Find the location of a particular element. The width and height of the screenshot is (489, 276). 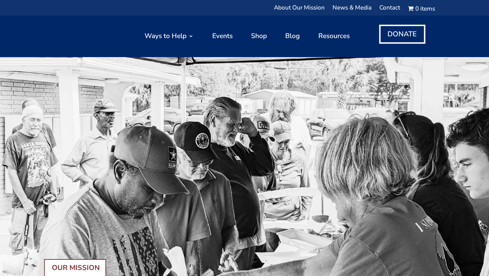

a: Events is located at coordinates (222, 36).